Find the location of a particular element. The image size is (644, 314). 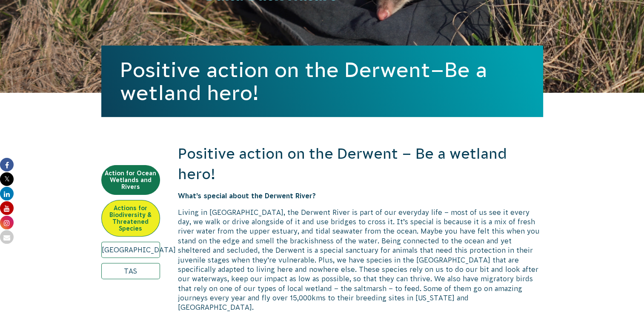

h2: Positive action on the Derwent – Be a wetland hero! is located at coordinates (361, 164).